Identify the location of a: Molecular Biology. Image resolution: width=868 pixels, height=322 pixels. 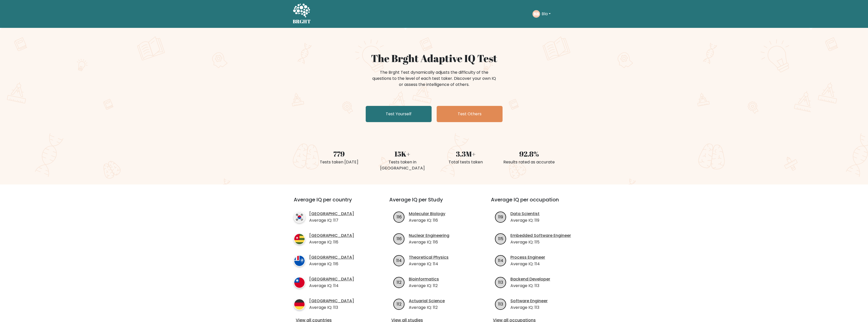
(427, 214).